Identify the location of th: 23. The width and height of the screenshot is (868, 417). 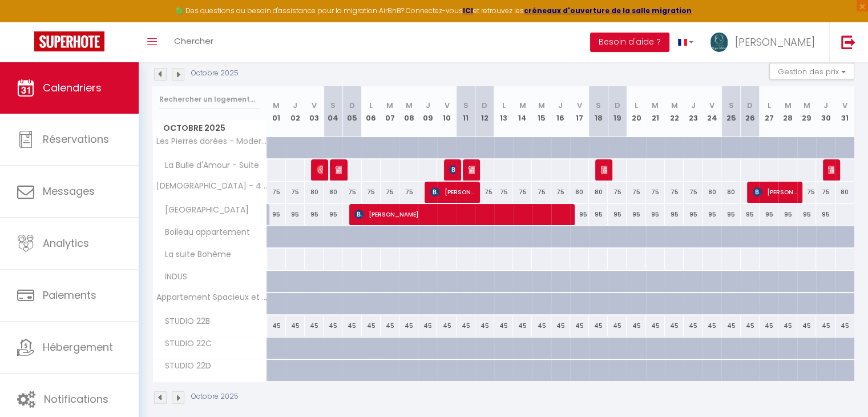
(692, 112).